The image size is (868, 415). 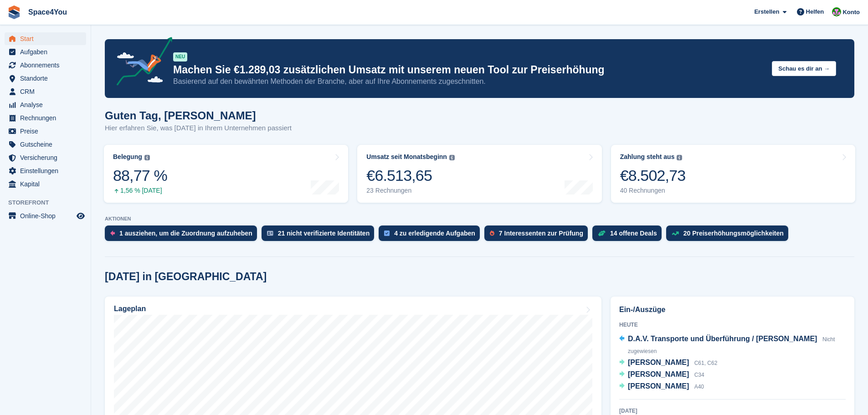 I want to click on img: prospect-51fa495bee0391a8d652442698ab0144808aea92771e9ea1ae160a38d050c398.svg, so click(x=492, y=233).